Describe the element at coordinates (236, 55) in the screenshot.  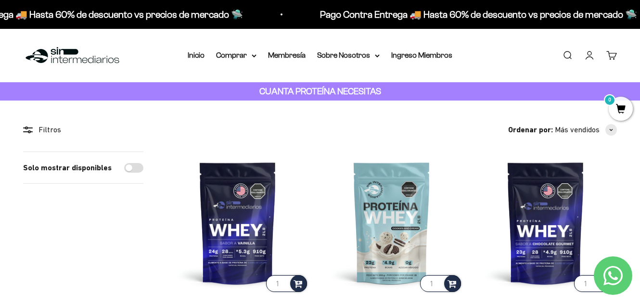
I see `summary: Comprar` at that location.